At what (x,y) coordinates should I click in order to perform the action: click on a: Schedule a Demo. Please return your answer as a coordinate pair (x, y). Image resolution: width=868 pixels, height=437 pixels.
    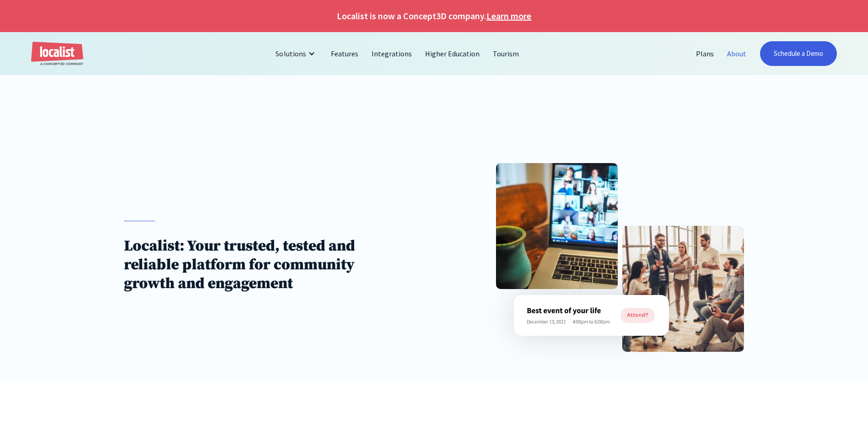
    Looking at the image, I should click on (798, 54).